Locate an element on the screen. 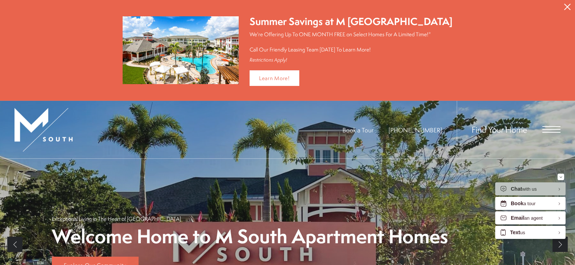  p: Relax and Unwind with Sun-Soaked Poolside Comforts is located at coordinates (111, 219).